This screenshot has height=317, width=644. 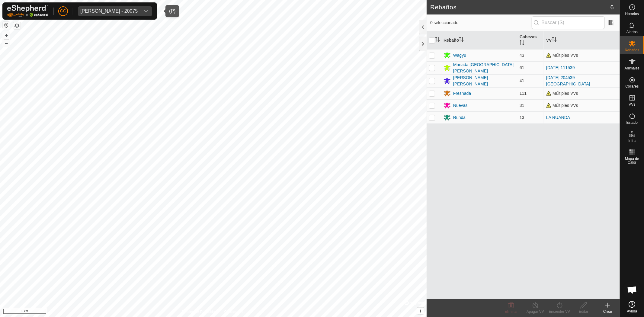 I want to click on div: Editar, so click(x=584, y=312).